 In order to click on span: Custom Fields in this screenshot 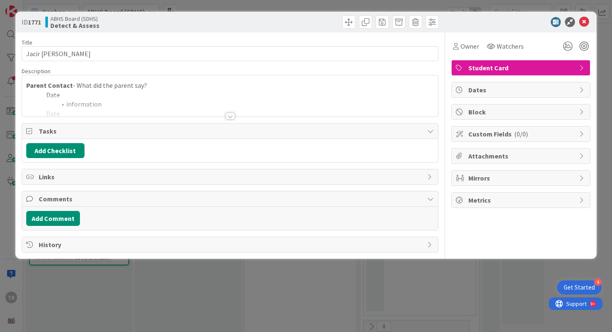, I will do `click(522, 134)`.